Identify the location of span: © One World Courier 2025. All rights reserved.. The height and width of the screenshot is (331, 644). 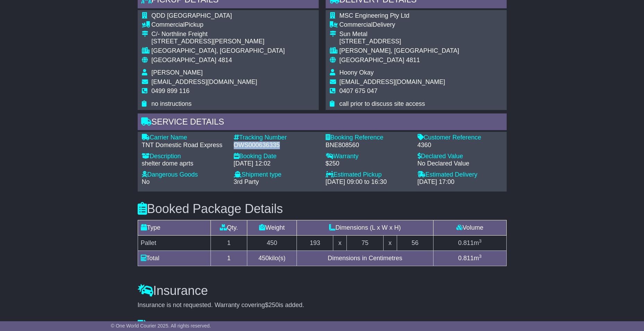
(161, 326).